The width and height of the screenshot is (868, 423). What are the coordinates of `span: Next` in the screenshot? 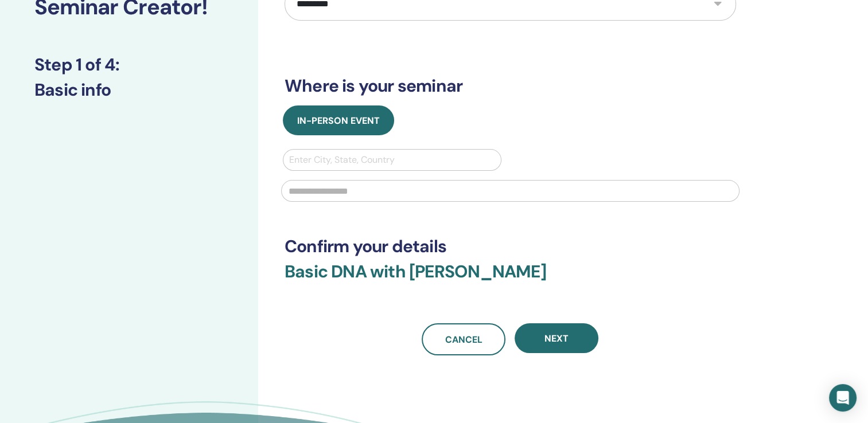 It's located at (557, 338).